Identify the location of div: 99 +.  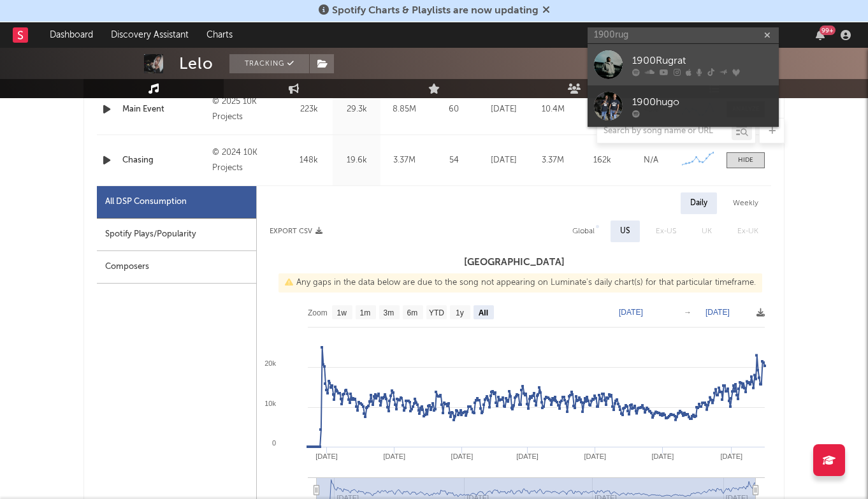
(827, 30).